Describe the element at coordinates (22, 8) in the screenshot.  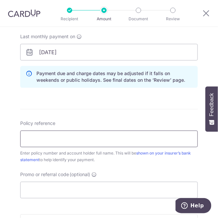
I see `span: Help` at that location.